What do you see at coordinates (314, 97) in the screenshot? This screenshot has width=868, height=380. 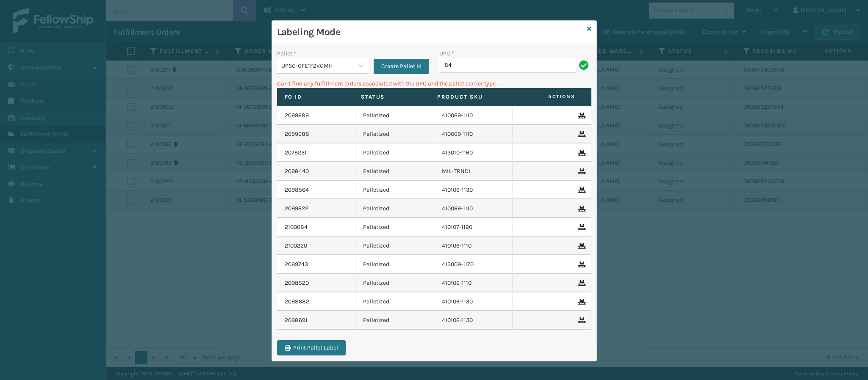 I see `label: Fo Id` at bounding box center [314, 97].